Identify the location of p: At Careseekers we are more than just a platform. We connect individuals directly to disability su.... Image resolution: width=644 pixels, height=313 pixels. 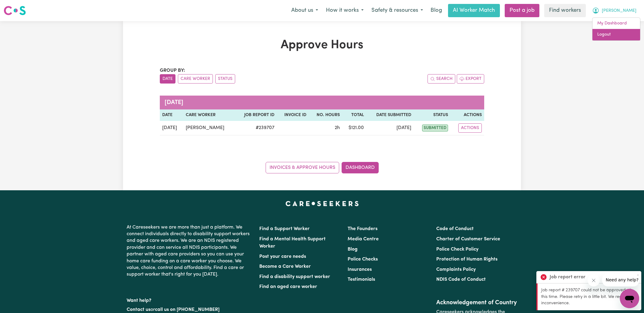
(189, 251).